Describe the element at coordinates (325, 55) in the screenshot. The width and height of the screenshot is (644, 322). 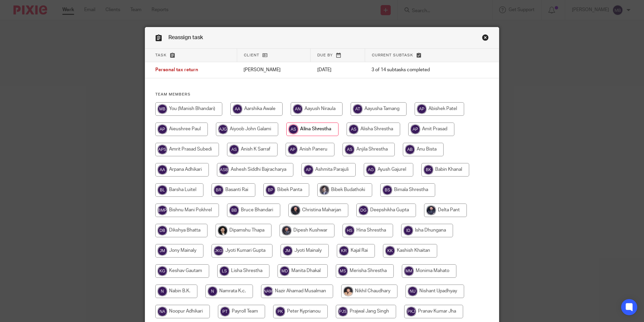
I see `span: Due by` at that location.